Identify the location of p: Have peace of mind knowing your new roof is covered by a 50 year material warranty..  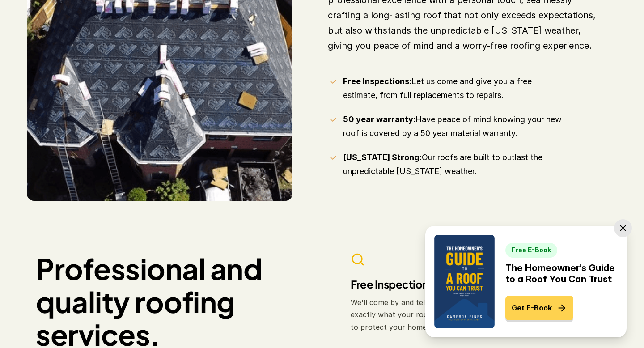
(453, 126).